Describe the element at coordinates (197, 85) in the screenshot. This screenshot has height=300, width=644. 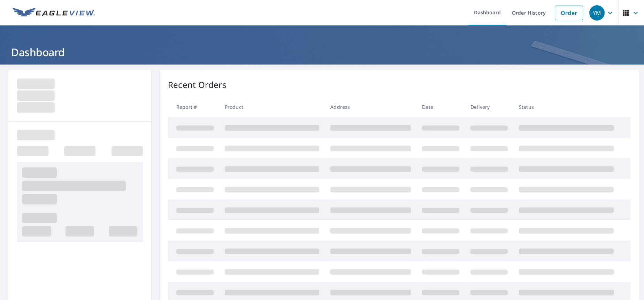
I see `p: Recent Orders` at that location.